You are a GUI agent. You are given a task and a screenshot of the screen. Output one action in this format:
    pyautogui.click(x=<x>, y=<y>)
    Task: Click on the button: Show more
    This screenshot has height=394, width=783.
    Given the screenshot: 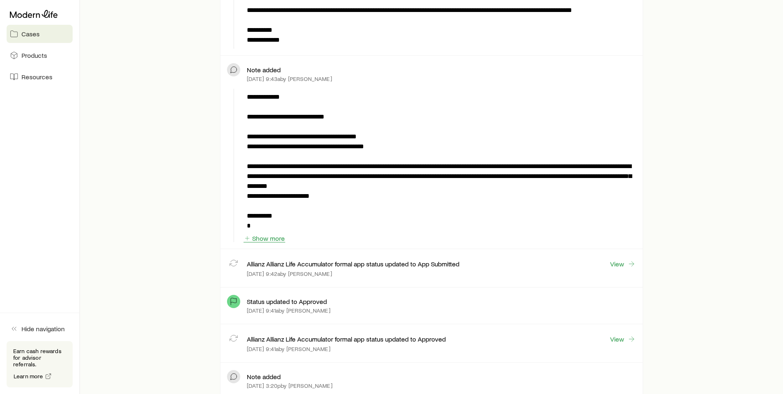 What is the action you would take?
    pyautogui.click(x=264, y=238)
    